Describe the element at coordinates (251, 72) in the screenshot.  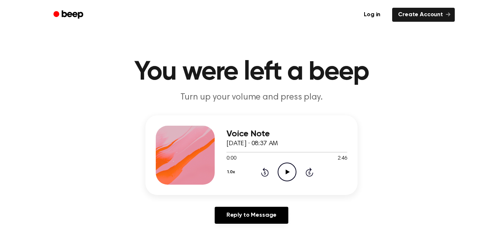
I see `h1: You were left a beep` at that location.